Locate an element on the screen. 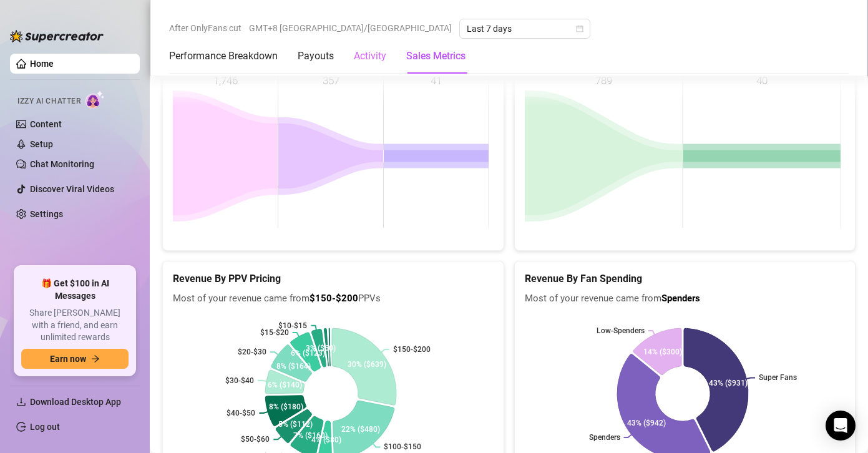  text: Spenders is located at coordinates (604, 438).